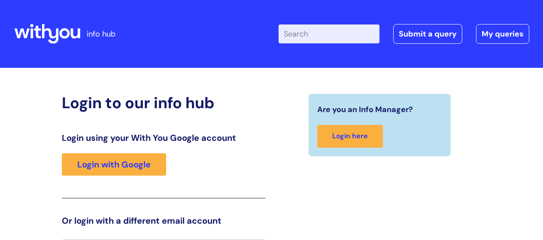 The width and height of the screenshot is (543, 240). Describe the element at coordinates (164, 221) in the screenshot. I see `h3: Or login with a different email account` at that location.